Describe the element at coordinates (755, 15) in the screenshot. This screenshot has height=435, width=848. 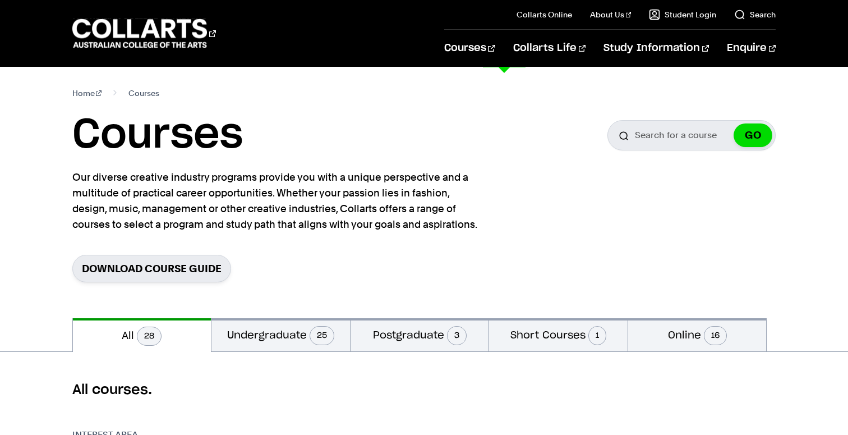
I see `a: Search` at that location.